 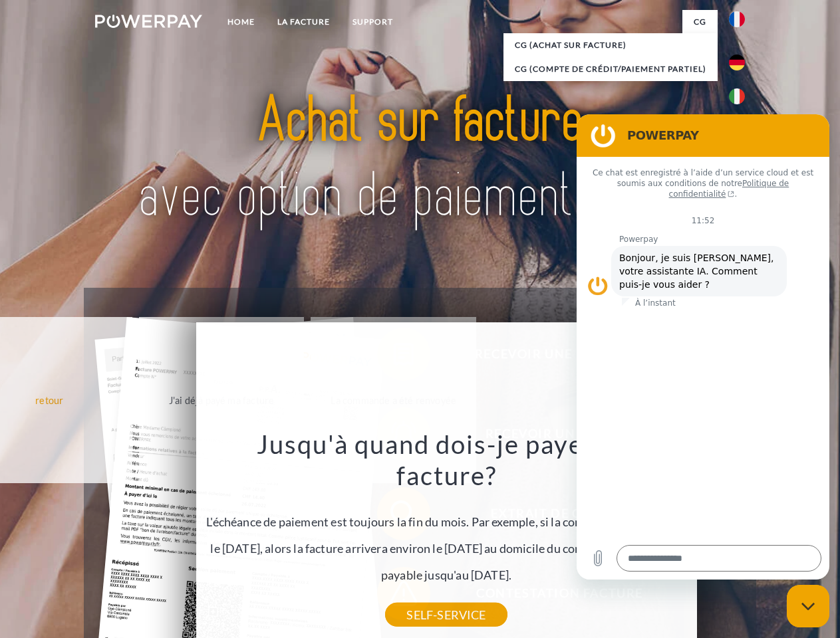 I want to click on div: J'ai déjà payé ma facture, so click(x=222, y=400).